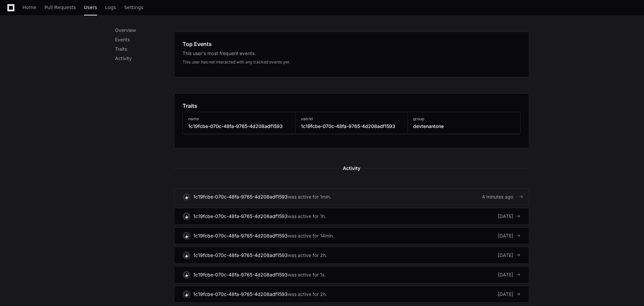  I want to click on div: This user has not interacted with any tracked events yet., so click(352, 63).